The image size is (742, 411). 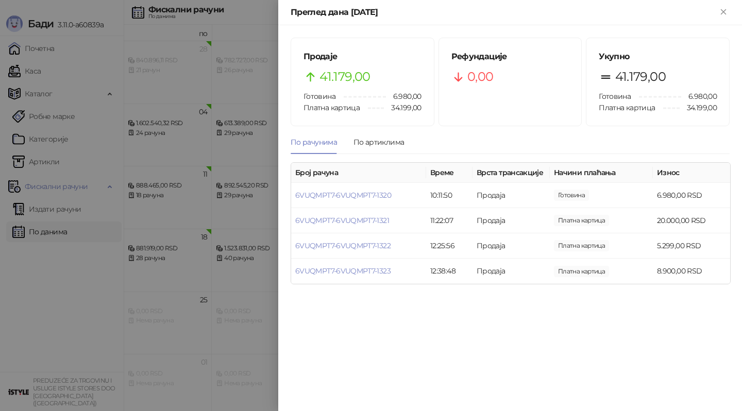 I want to click on span: 5.299,00, so click(x=581, y=246).